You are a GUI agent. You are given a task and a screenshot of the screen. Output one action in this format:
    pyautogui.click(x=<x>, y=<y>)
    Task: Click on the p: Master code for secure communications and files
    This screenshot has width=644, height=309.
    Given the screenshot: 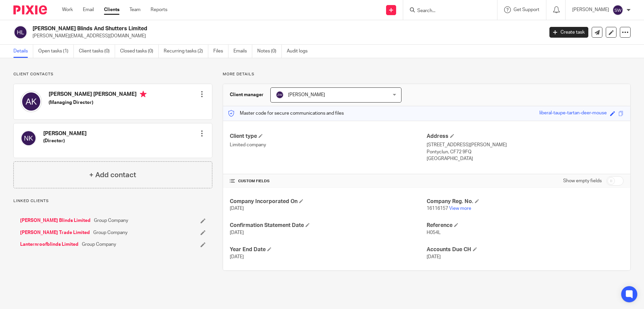 What is the action you would take?
    pyautogui.click(x=286, y=113)
    